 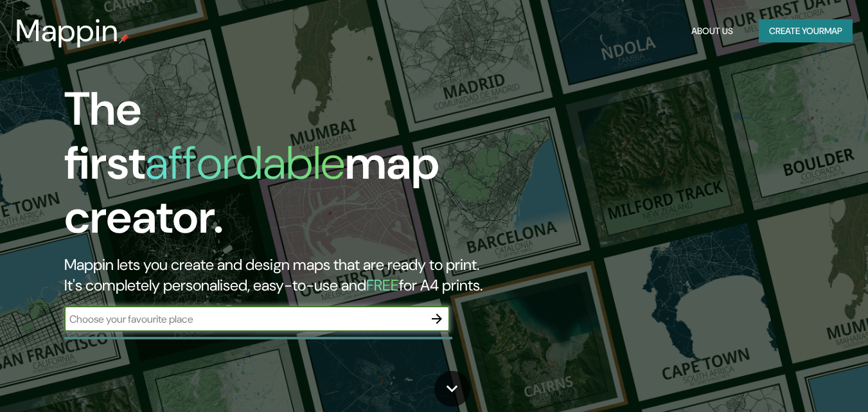 What do you see at coordinates (124, 39) in the screenshot?
I see `img: mappin-pin` at bounding box center [124, 39].